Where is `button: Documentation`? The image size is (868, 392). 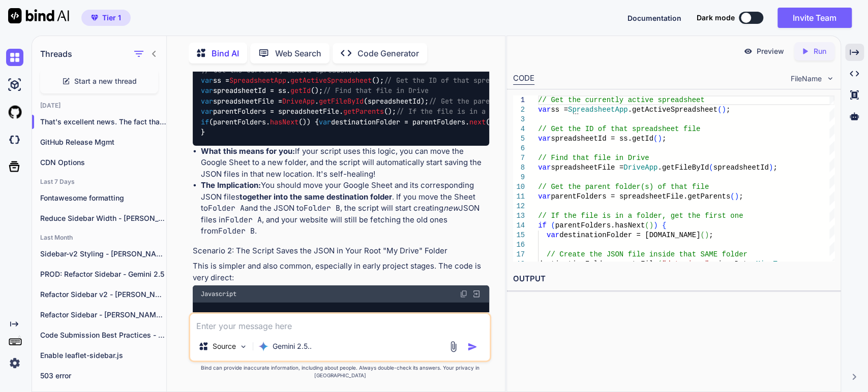
button: Documentation is located at coordinates (654, 18).